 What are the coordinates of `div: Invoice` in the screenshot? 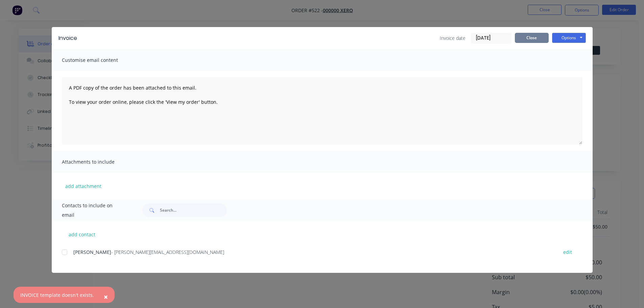 It's located at (67, 38).